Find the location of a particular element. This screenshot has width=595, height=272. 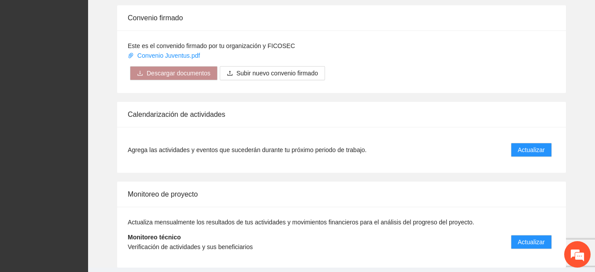

div: Minimizar ventana de chat en vivo is located at coordinates (155, 15).